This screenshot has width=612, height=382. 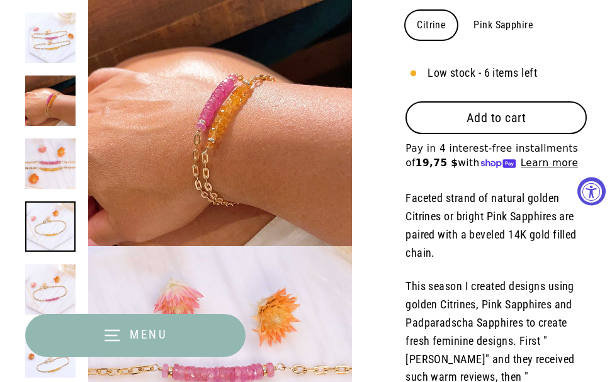 I want to click on button: Add to cart, so click(x=496, y=118).